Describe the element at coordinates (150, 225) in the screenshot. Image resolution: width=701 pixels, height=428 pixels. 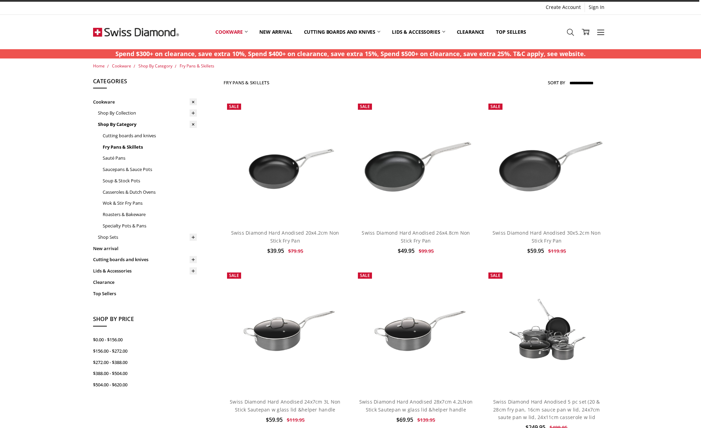
I see `a: Specialty Pots & Pans` at that location.